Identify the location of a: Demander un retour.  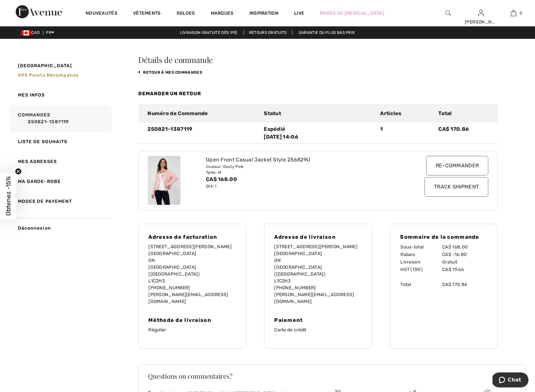
(169, 94).